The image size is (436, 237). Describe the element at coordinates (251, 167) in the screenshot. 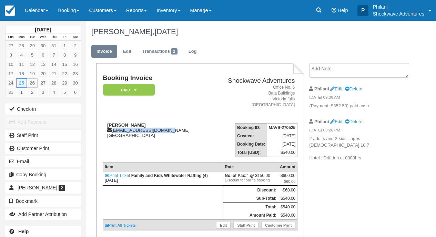

I see `th: Rate` at that location.